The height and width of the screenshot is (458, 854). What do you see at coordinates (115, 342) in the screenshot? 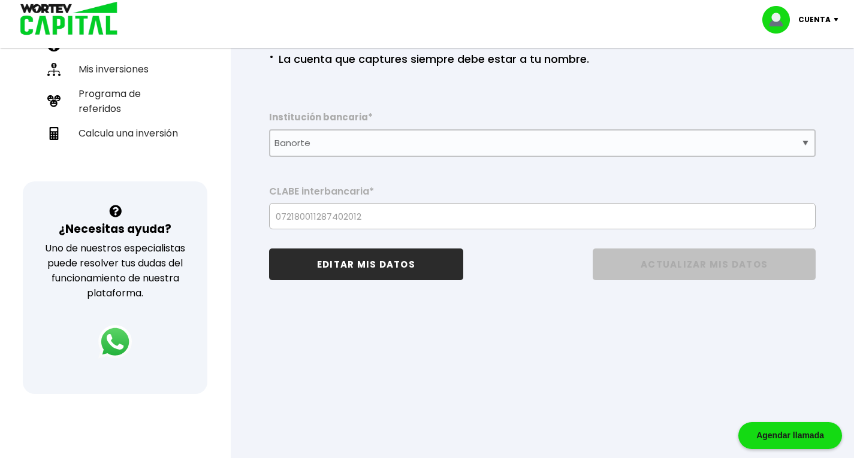
I see `img: logos_whatsapp-icon.242b2217.svg` at bounding box center [115, 342].